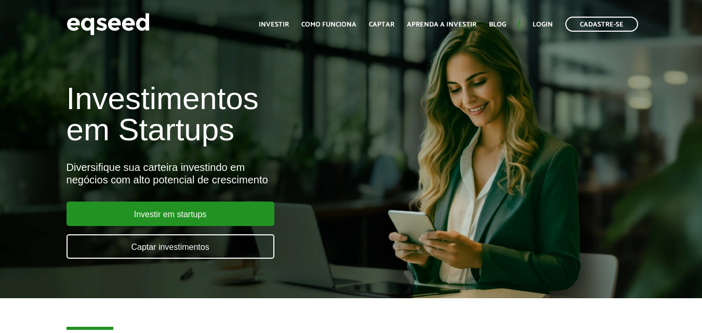 This screenshot has width=702, height=333. What do you see at coordinates (108, 24) in the screenshot?
I see `img: EqSeed` at bounding box center [108, 24].